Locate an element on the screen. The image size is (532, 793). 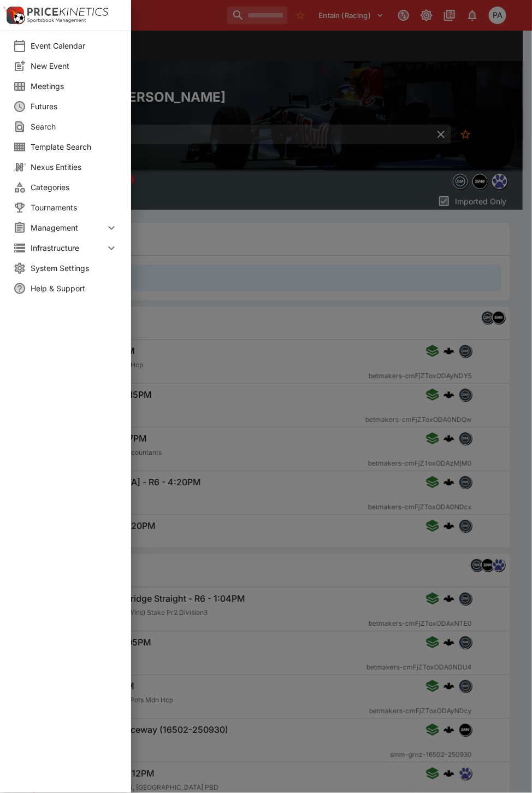
span: Infrastructure is located at coordinates (68, 248).